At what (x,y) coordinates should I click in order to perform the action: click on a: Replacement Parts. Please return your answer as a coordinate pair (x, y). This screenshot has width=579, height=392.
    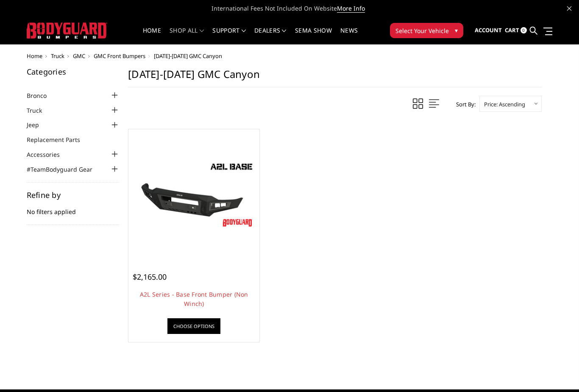
    Looking at the image, I should click on (59, 139).